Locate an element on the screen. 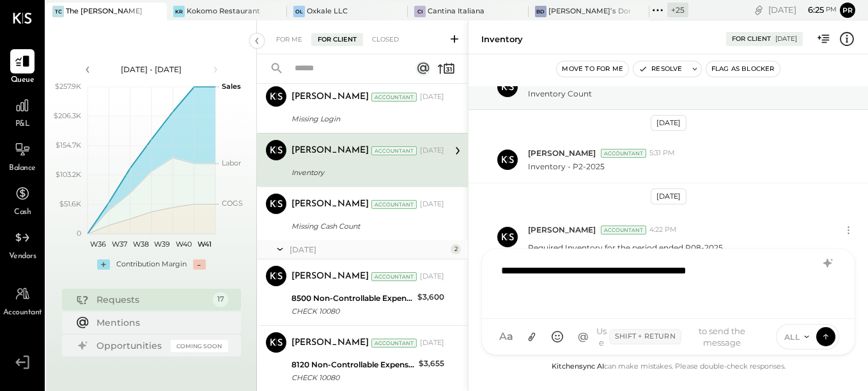  span: a is located at coordinates (510, 336).